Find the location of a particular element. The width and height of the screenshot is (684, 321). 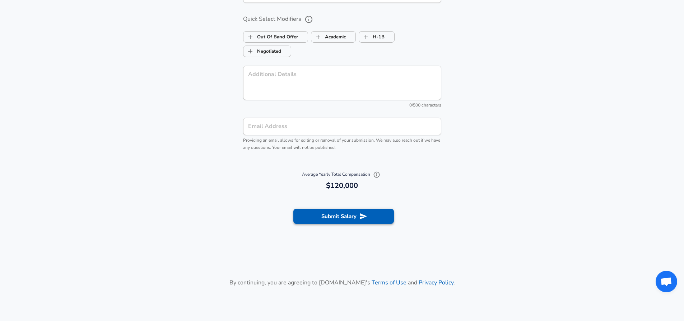

input: team@levels.fyi is located at coordinates (342, 126).